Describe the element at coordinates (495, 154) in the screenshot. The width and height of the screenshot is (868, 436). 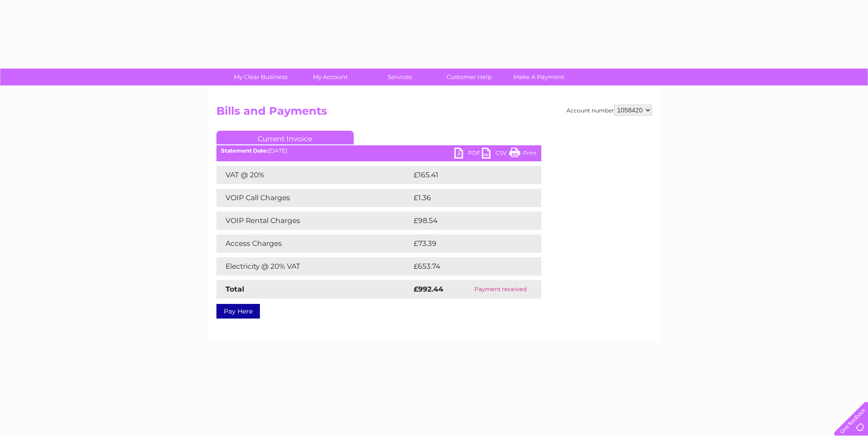
I see `a: CSV` at that location.